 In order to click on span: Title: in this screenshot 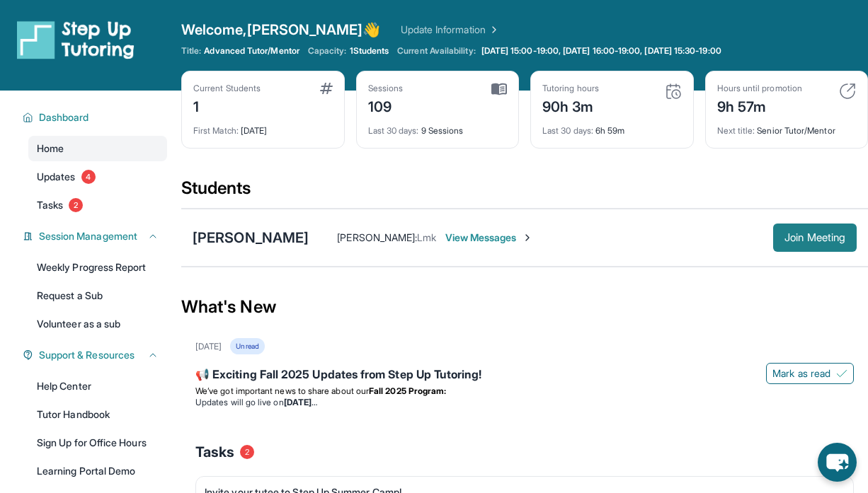, I will do `click(191, 51)`.